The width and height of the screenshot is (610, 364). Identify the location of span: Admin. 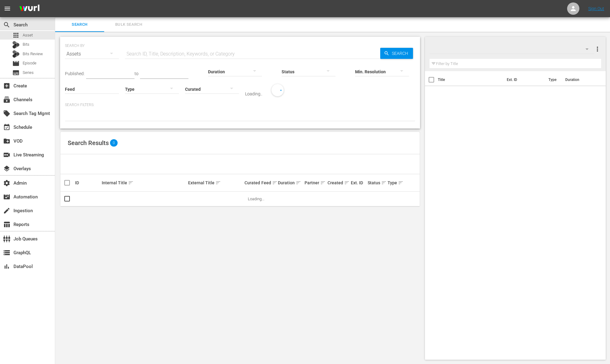
(7, 183).